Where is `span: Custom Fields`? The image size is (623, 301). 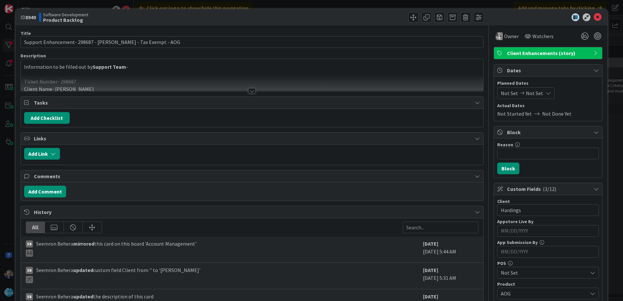 span: Custom Fields is located at coordinates (548, 189).